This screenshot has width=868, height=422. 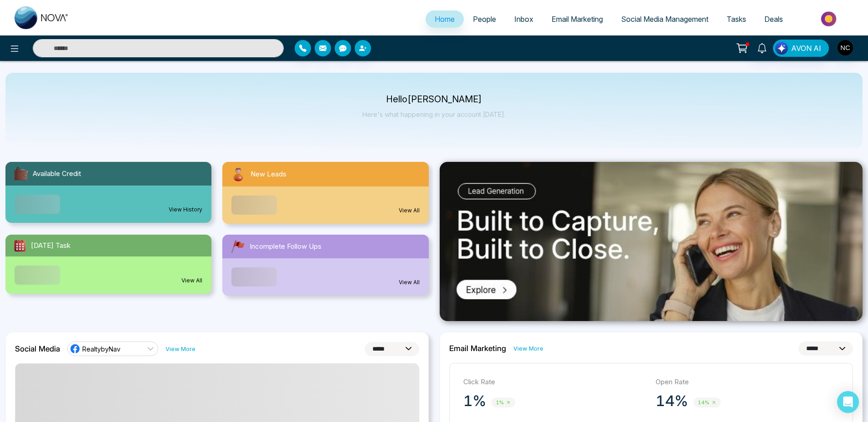 I want to click on a: Tasks, so click(x=736, y=19).